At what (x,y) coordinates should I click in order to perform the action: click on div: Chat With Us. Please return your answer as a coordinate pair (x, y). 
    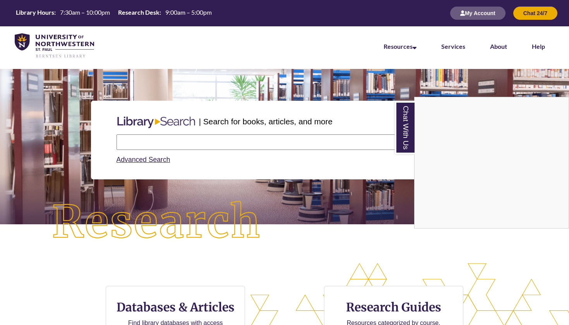
    Looking at the image, I should click on (491, 163).